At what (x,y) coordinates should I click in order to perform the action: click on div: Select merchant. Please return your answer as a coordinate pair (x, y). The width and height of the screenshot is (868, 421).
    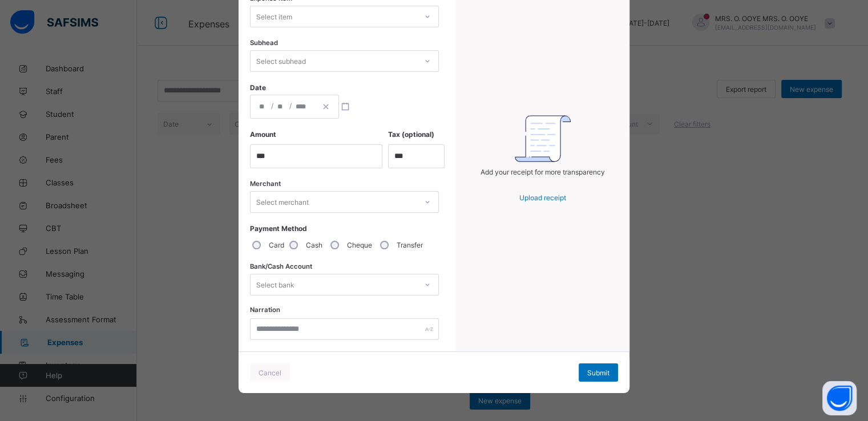
    Looking at the image, I should click on (282, 202).